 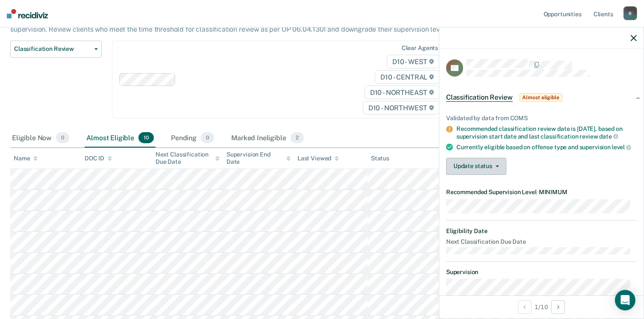 What do you see at coordinates (541, 272) in the screenshot?
I see `dt: Supervision` at bounding box center [541, 272].